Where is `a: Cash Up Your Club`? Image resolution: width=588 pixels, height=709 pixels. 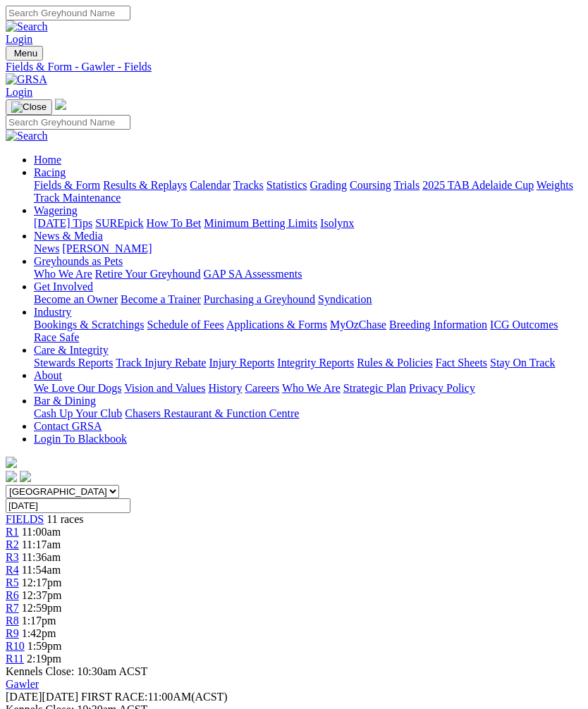
a: Cash Up Your Club is located at coordinates (77, 414).